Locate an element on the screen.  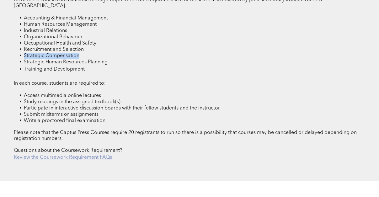
span: Please note that the Captus Press Courses require 20 registrants to run so there is a possibility... is located at coordinates (185, 136).